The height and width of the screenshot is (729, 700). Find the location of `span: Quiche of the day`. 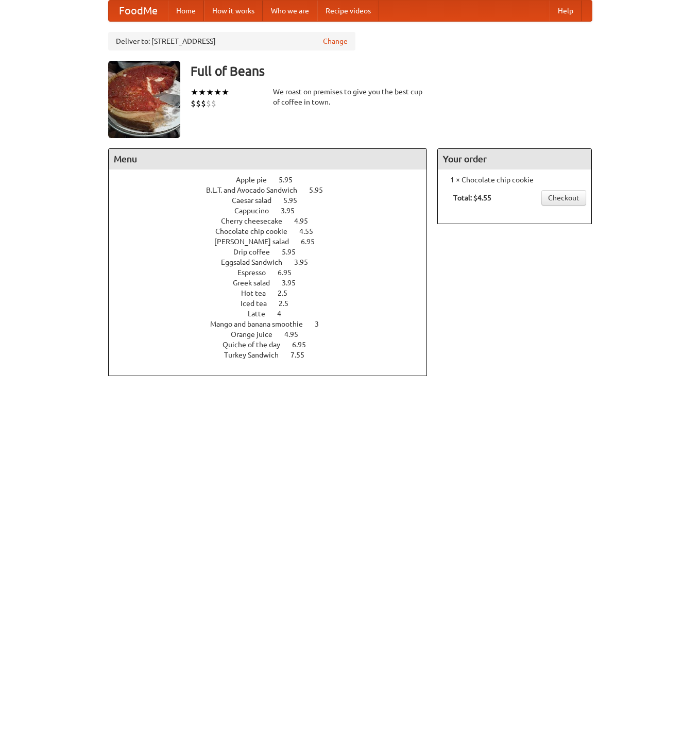

span: Quiche of the day is located at coordinates (256, 344).